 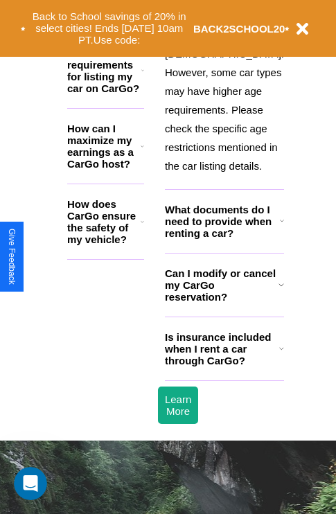 I want to click on div: Give Feedback, so click(x=12, y=256).